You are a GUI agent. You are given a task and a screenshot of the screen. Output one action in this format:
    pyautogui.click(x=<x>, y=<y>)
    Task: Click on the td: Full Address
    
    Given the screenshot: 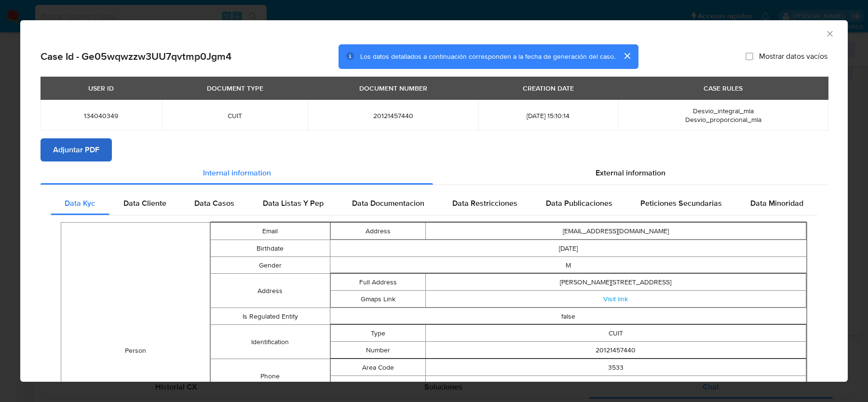 What is the action you would take?
    pyautogui.click(x=378, y=282)
    